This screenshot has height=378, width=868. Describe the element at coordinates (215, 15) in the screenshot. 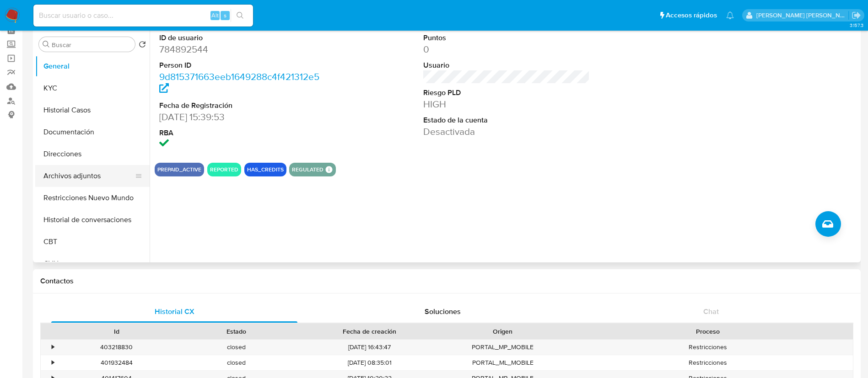

I see `span: Alt` at that location.